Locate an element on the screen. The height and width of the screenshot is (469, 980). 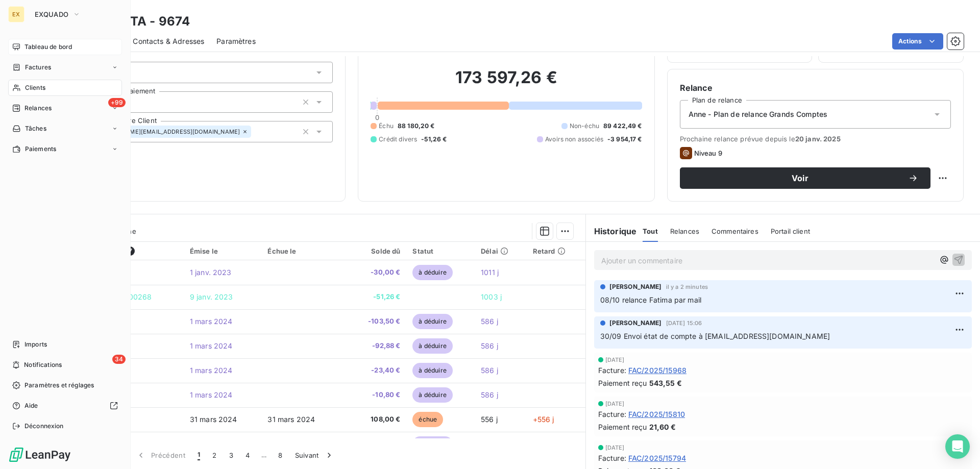
h6: Relance is located at coordinates (815, 88).